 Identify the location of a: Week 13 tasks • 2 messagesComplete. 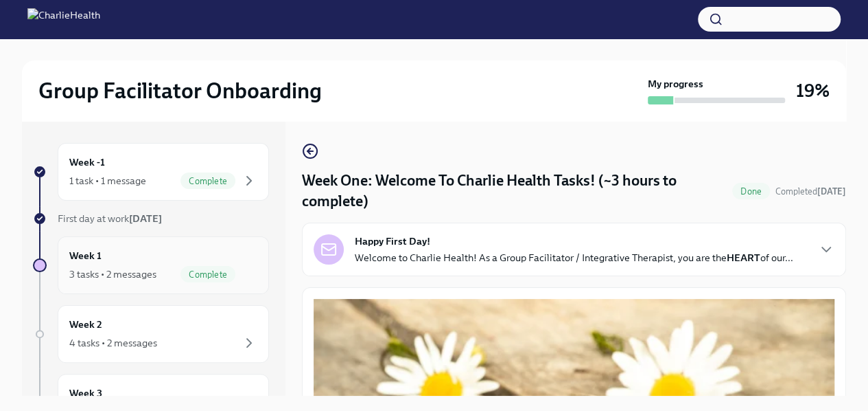
(151, 265).